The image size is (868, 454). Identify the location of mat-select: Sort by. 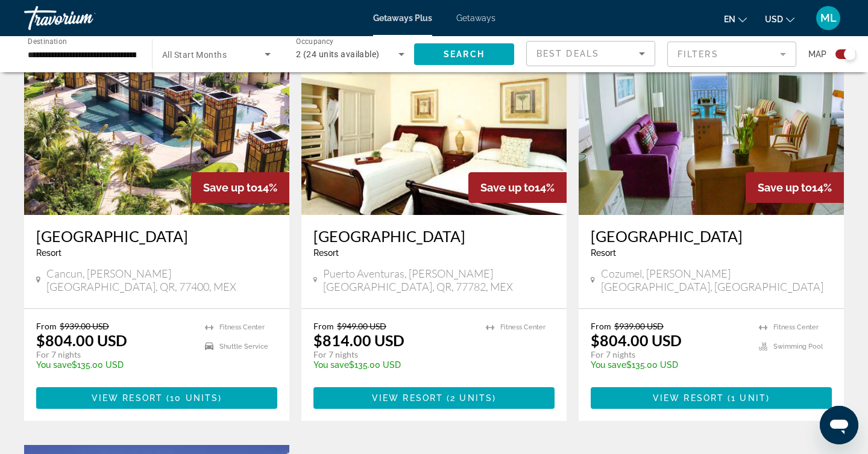
(590, 53).